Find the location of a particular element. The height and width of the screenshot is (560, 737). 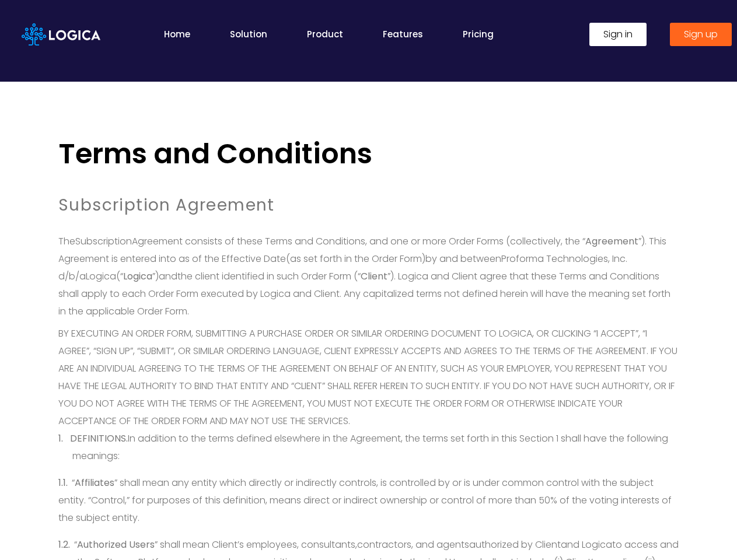

span: The is located at coordinates (66, 241).